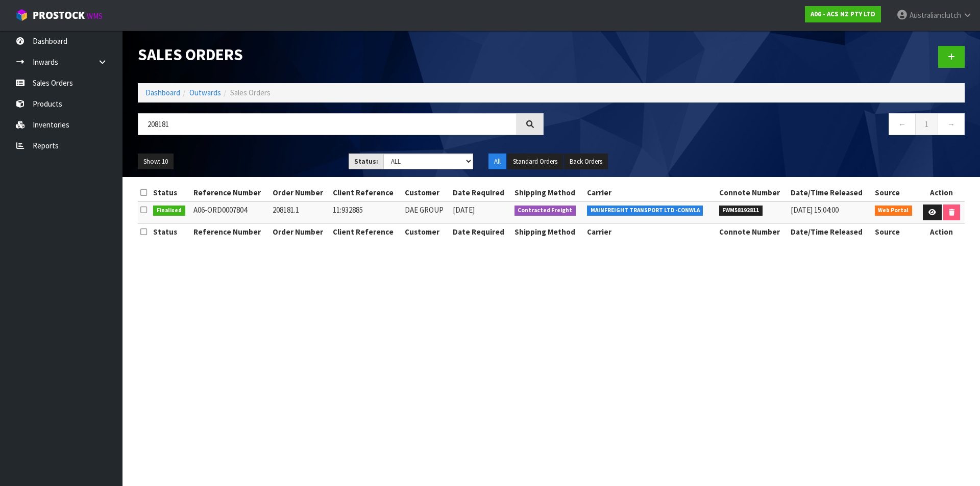  Describe the element at coordinates (163, 92) in the screenshot. I see `a: Dashboard` at that location.